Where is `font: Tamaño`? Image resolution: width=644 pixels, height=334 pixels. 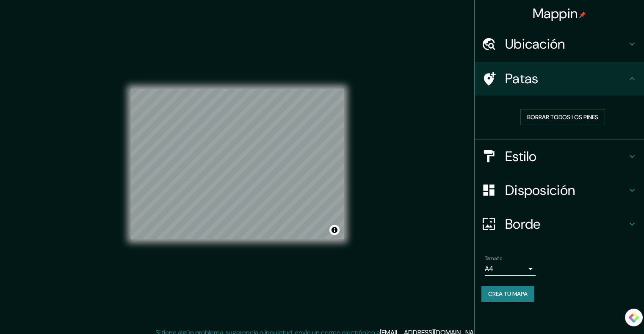
font: Tamaño is located at coordinates (494, 258).